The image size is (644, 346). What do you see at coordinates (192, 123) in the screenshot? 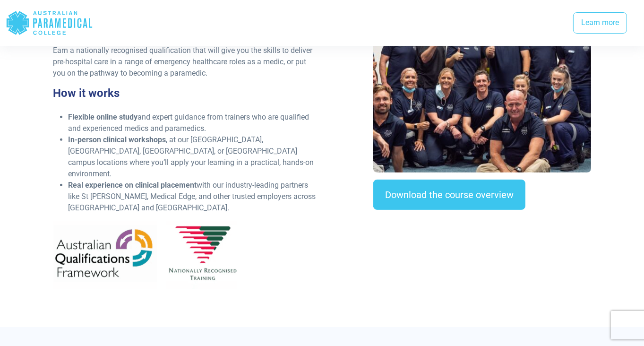
I see `li: and expert guidance from trainers who are qualified and experienced medics and paramedics.` at bounding box center [192, 123].